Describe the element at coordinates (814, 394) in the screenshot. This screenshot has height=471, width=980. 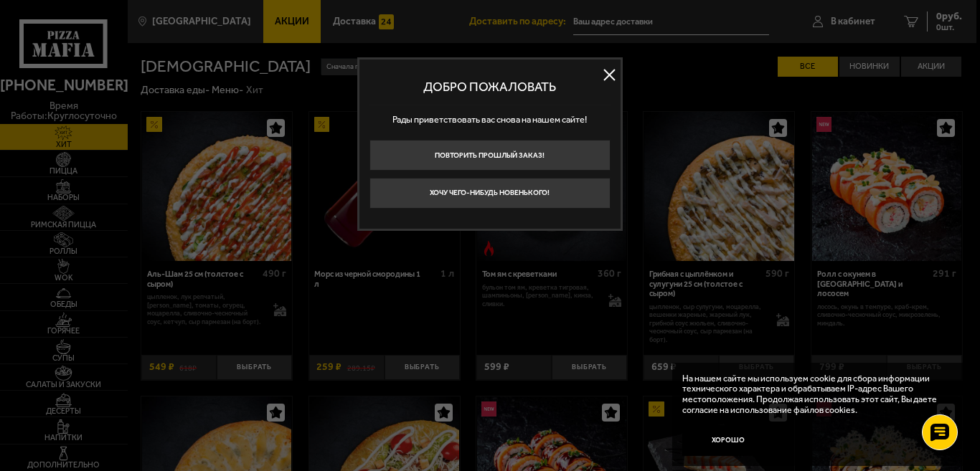
I see `p: На нашем сайте мы используем cookie для сбора информации технического характера и обрабатываем IP...` at that location.